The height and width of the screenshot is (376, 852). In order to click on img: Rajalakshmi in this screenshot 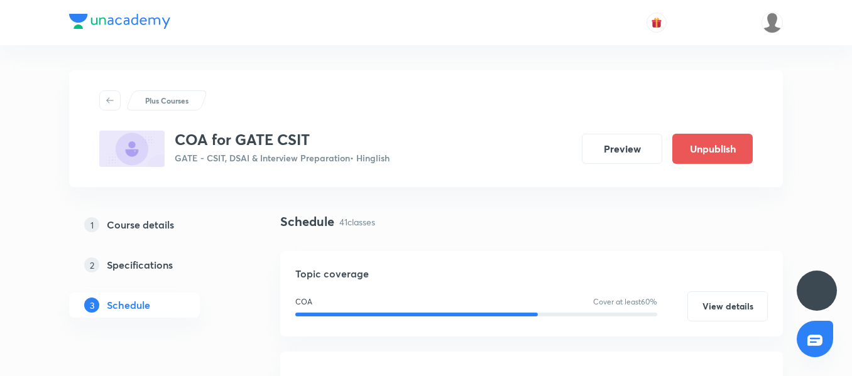, I will do `click(772, 23)`.